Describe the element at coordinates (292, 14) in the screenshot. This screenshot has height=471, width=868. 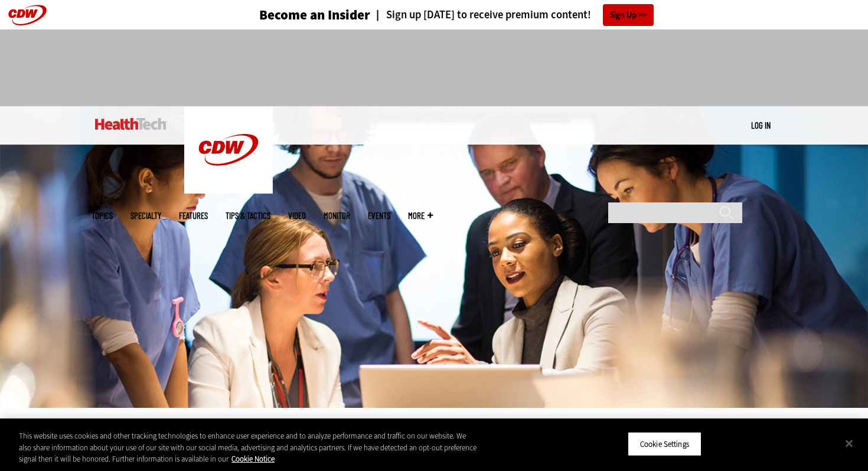
I see `a: Become an Insider` at that location.